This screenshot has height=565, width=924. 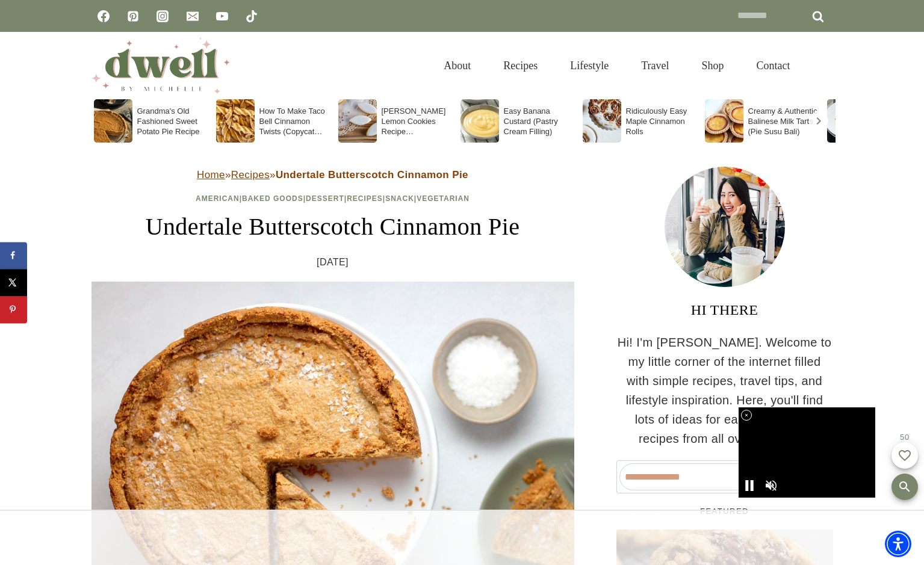 I want to click on a: Home, so click(x=211, y=174).